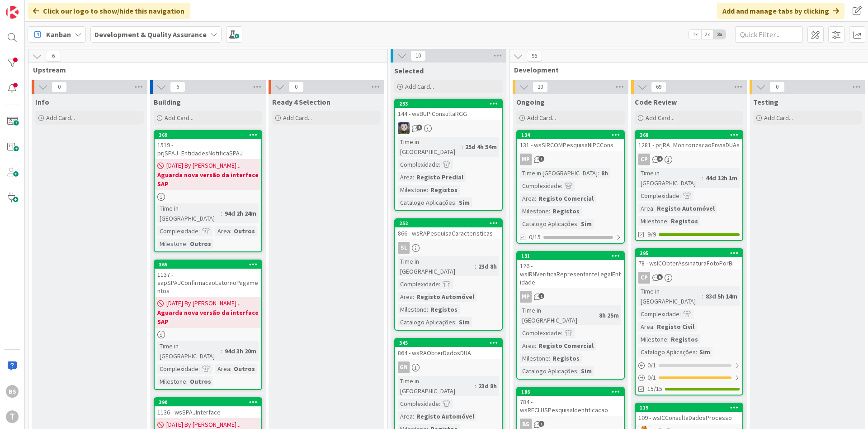 The image size is (868, 429). What do you see at coordinates (689, 264) in the screenshot?
I see `div: 78 - wsICObterAssinaturaFotoPorBi` at bounding box center [689, 264].